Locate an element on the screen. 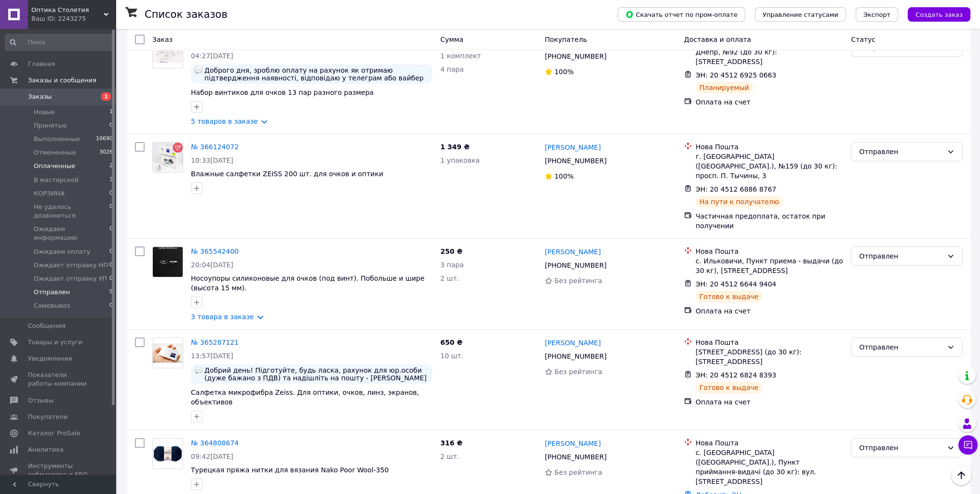  span: 316 ₴ is located at coordinates (451, 443).